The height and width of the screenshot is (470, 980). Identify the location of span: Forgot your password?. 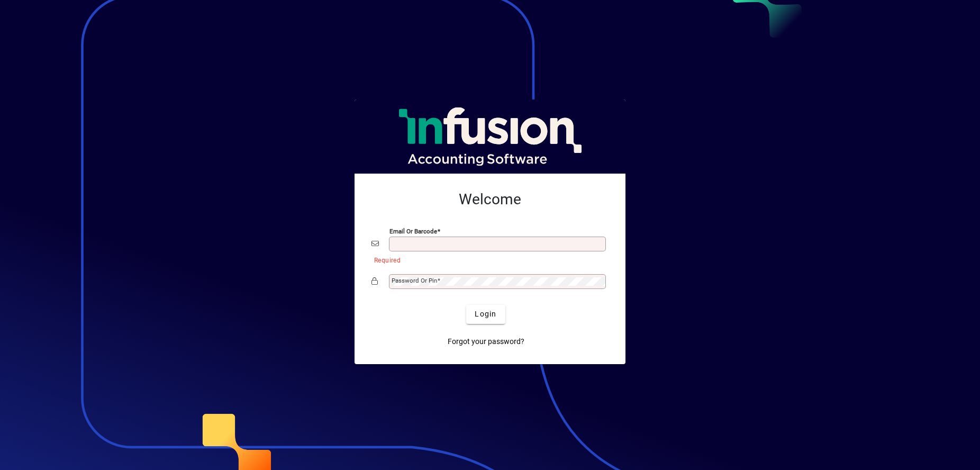
(486, 341).